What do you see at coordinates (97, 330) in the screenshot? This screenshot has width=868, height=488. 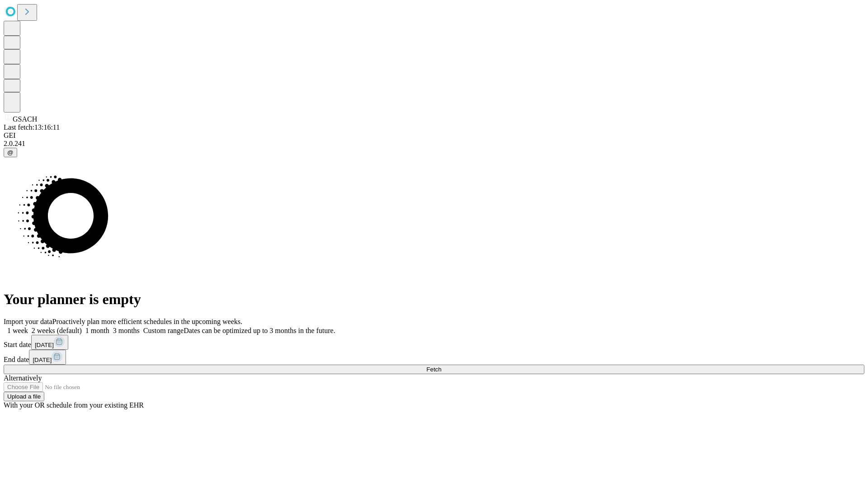 I see `span: 1 month` at bounding box center [97, 330].